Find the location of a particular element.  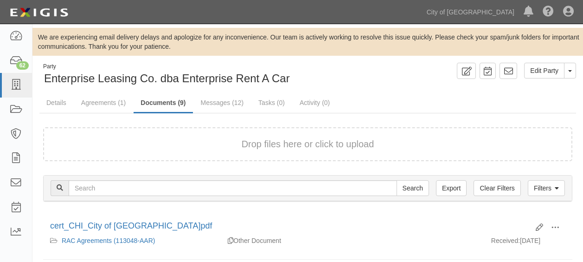

div: Effective - Expiration is located at coordinates (418, 236).